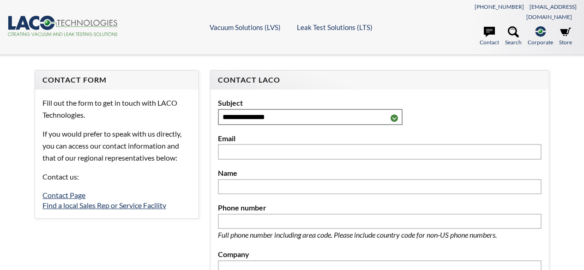  Describe the element at coordinates (380, 173) in the screenshot. I see `label: Name` at that location.